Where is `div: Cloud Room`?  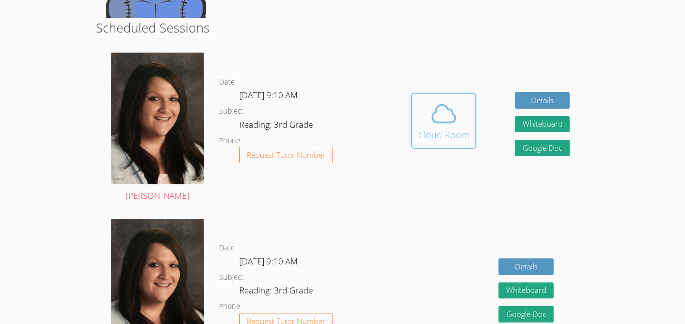
div: Cloud Room is located at coordinates (444, 135).